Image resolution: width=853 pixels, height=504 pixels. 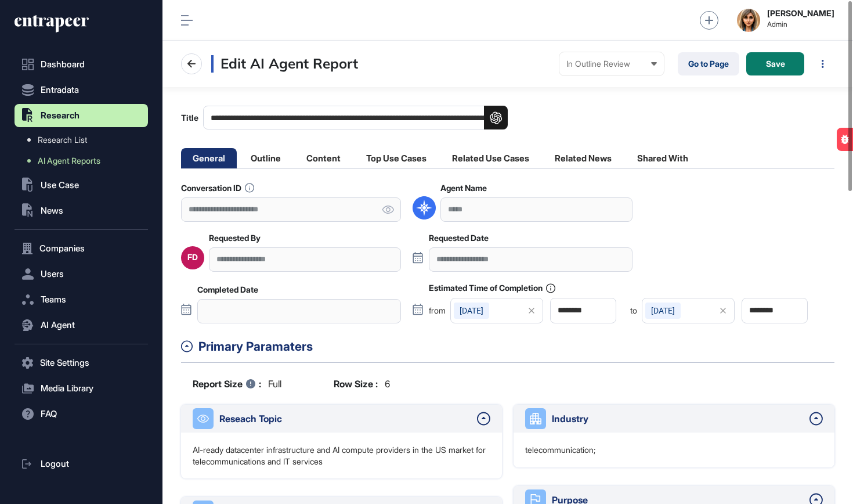 What do you see at coordinates (709, 64) in the screenshot?
I see `a: Go to Page` at bounding box center [709, 64].